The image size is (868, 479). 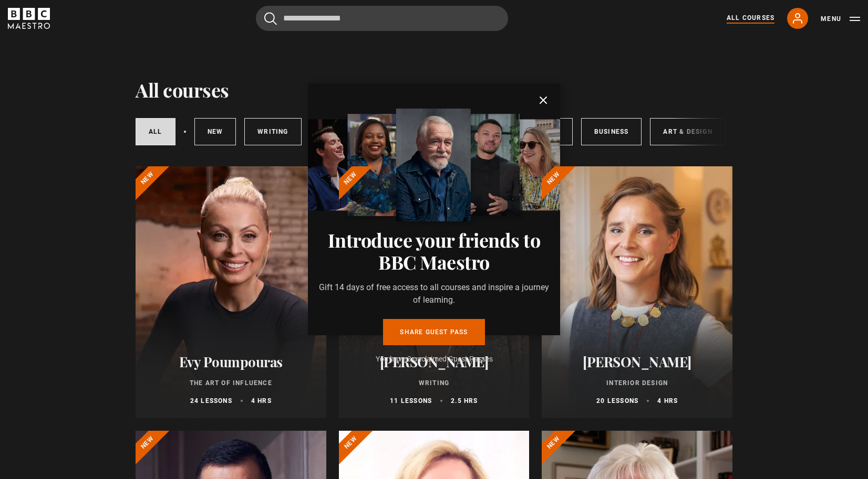 I want to click on p: 24 lessons, so click(x=211, y=401).